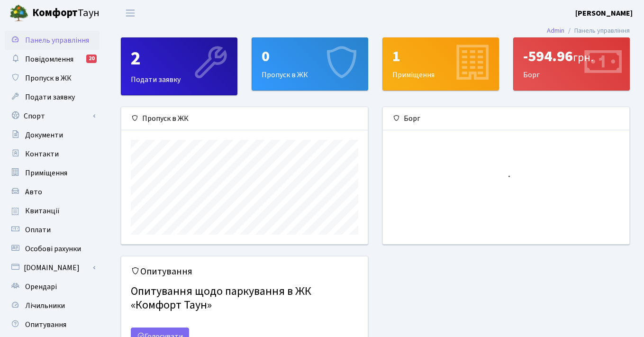  Describe the element at coordinates (66, 13) in the screenshot. I see `span: Таун` at that location.